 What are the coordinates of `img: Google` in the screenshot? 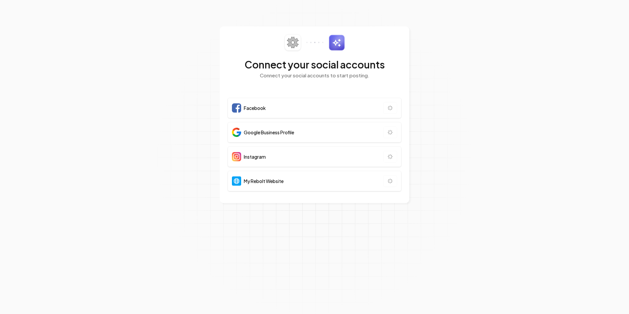 It's located at (236, 132).